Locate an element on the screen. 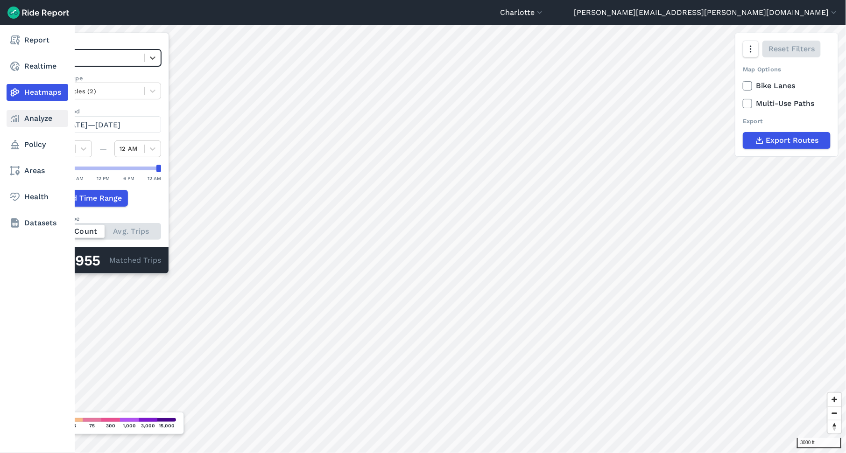 The width and height of the screenshot is (846, 453). a: Health is located at coordinates (37, 197).